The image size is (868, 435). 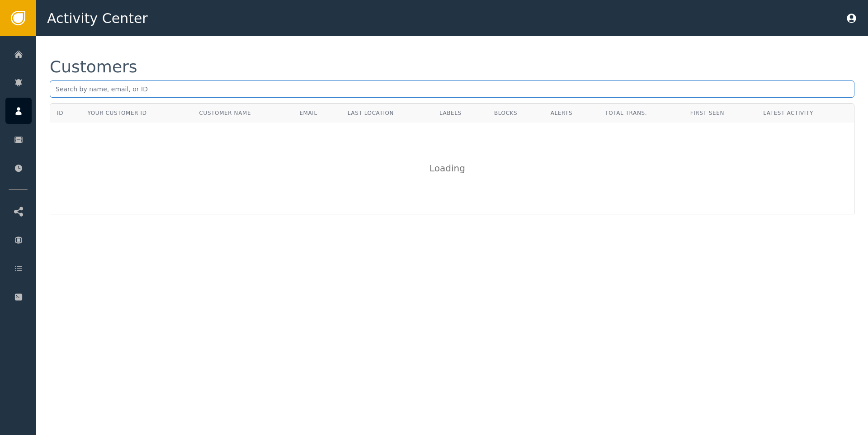 I want to click on div: Alerts, so click(x=571, y=113).